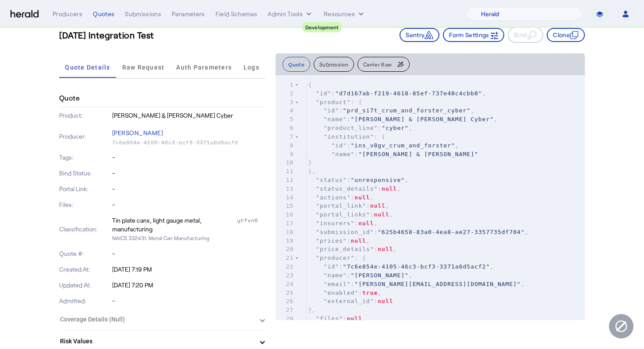 This screenshot has height=349, width=644. I want to click on span: "7c6e854e-4105-46c3-bcf3-3371a6d5acf2", so click(416, 267).